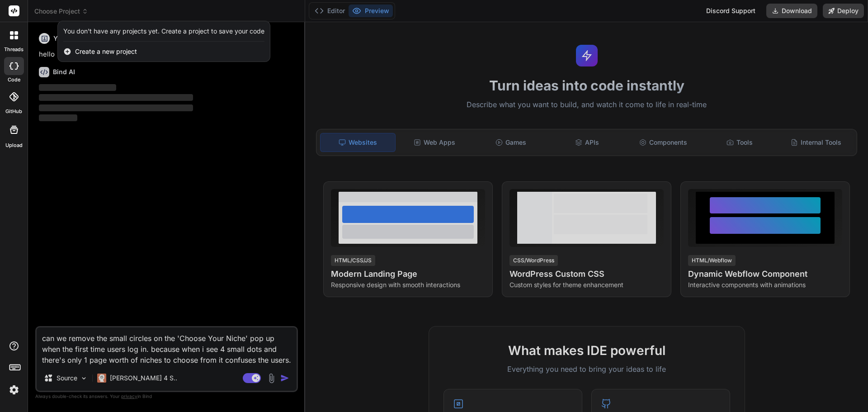  Describe the element at coordinates (106, 51) in the screenshot. I see `span: Create a new project` at that location.